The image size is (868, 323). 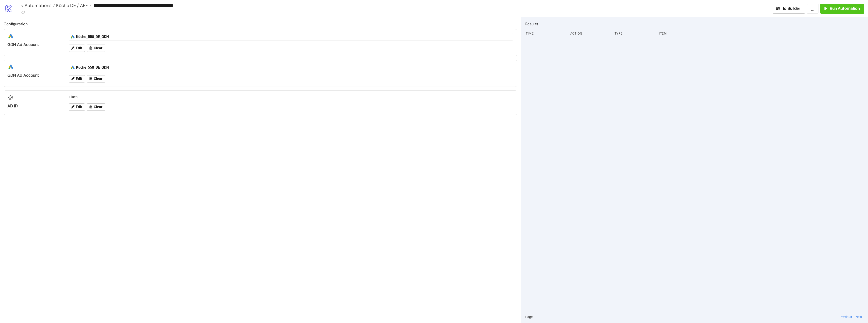 What do you see at coordinates (634, 33) in the screenshot?
I see `div: Type` at bounding box center [634, 33].